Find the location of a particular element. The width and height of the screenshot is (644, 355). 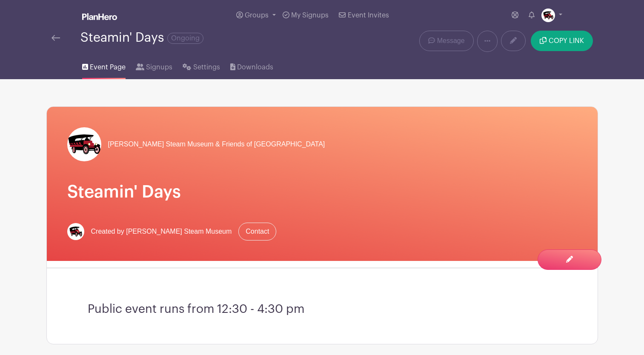

a: Settings is located at coordinates (201, 66).